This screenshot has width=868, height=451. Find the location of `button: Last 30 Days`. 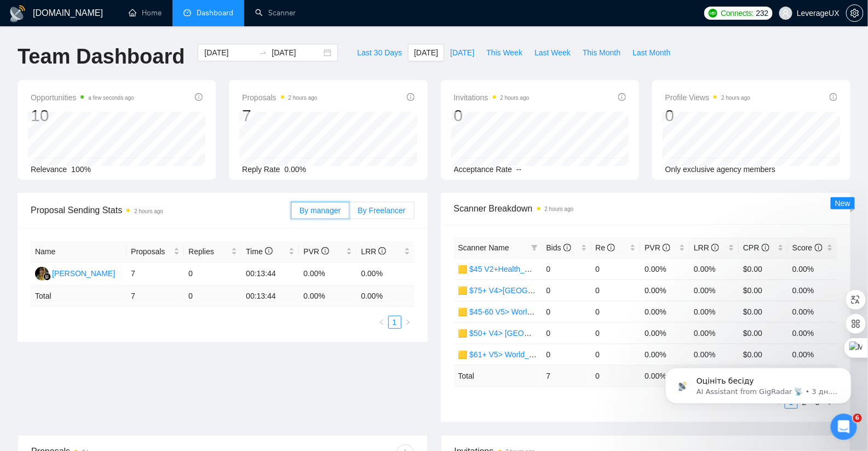

button: Last 30 Days is located at coordinates (379, 53).